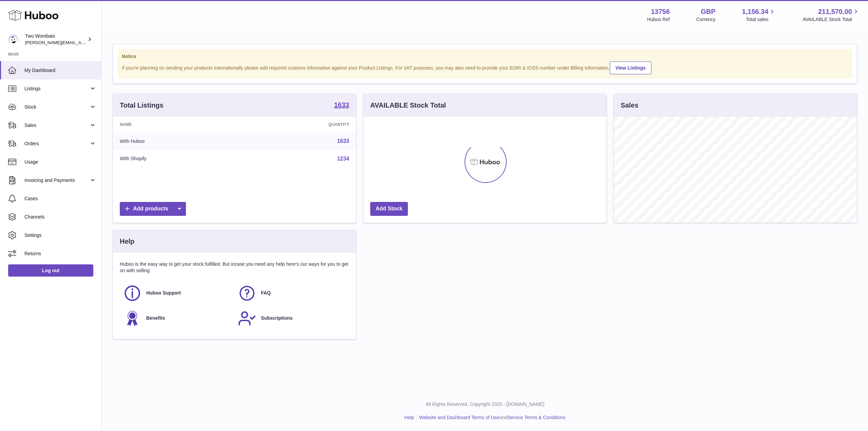 The image size is (868, 431). What do you see at coordinates (292, 293) in the screenshot?
I see `a: FAQ` at bounding box center [292, 293].